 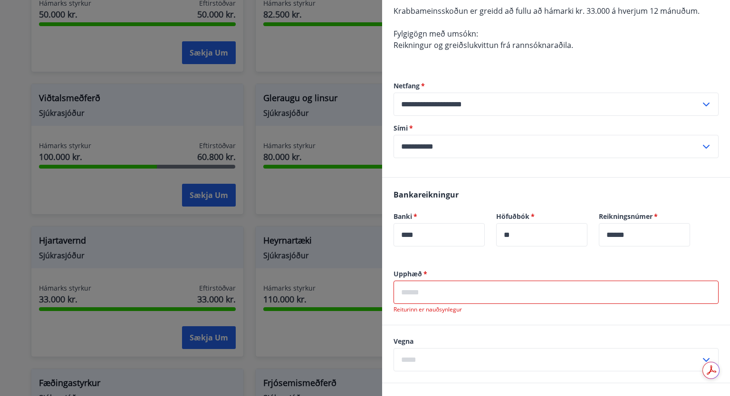 What do you see at coordinates (556, 128) in the screenshot?
I see `label: Sími` at bounding box center [556, 128].